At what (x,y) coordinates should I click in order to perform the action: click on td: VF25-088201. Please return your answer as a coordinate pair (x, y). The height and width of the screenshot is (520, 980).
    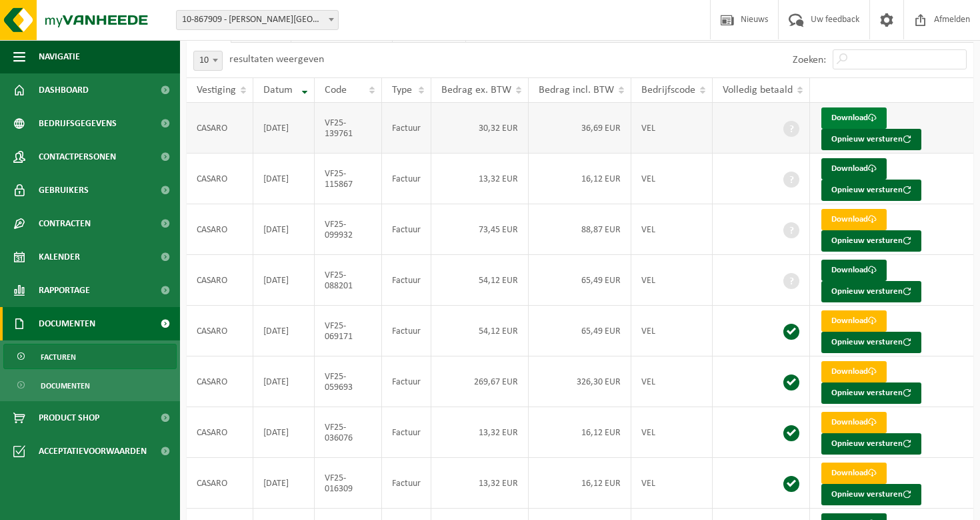
    Looking at the image, I should click on (348, 280).